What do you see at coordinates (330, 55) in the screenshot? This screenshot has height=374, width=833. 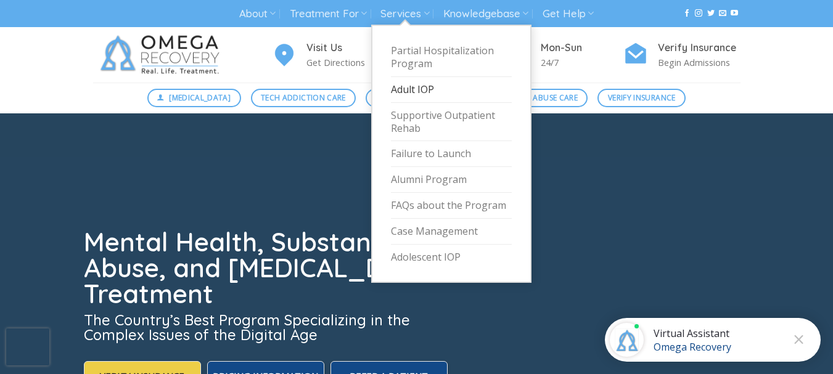 I see `a: Visit Us Get Directions` at bounding box center [330, 55].